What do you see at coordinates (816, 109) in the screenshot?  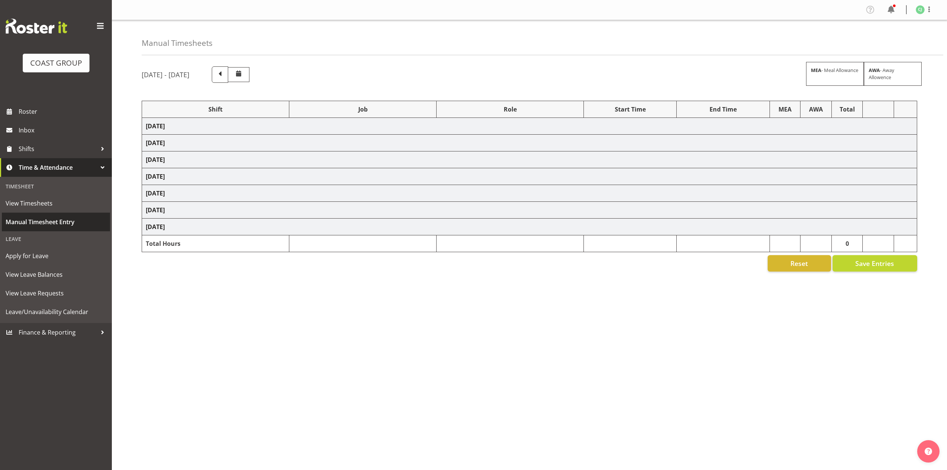 I see `div: AWA` at bounding box center [816, 109].